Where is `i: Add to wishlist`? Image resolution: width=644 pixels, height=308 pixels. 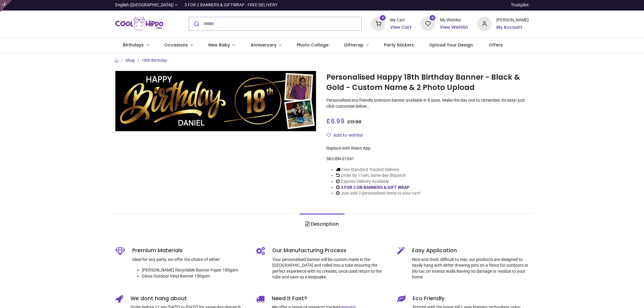
i: Add to wishlist is located at coordinates (329, 135).